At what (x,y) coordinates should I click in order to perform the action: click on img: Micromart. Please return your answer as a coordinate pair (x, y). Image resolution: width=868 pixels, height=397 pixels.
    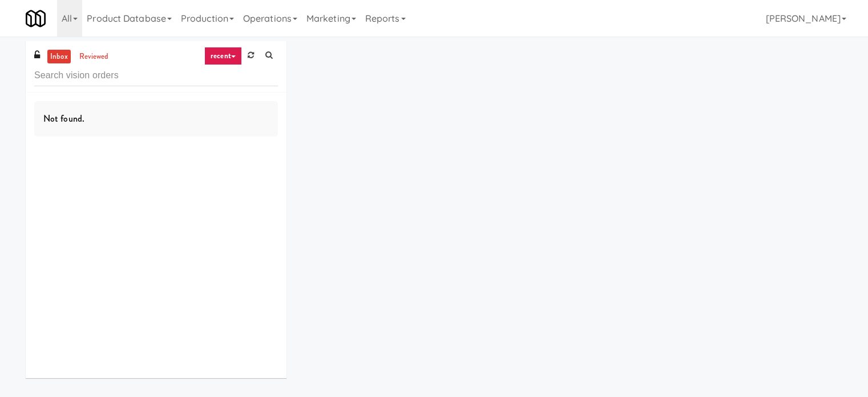
    Looking at the image, I should click on (35, 18).